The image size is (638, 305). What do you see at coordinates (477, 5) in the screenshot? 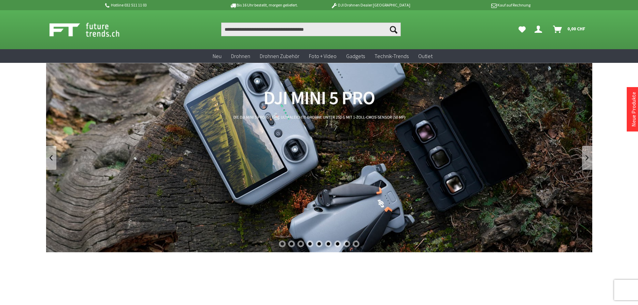
I see `p: Kauf auf Rechnung` at bounding box center [477, 5].